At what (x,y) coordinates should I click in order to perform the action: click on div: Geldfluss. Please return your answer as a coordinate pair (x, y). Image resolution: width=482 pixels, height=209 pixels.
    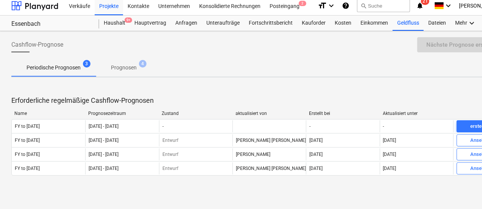
    Looking at the image, I should click on (408, 23).